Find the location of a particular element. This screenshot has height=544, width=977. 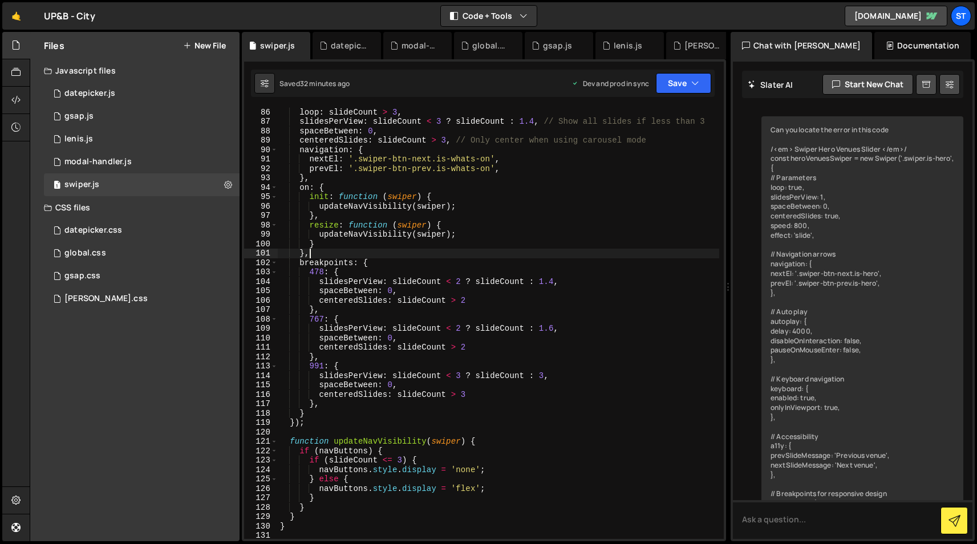

div: 126 is located at coordinates (261, 489).